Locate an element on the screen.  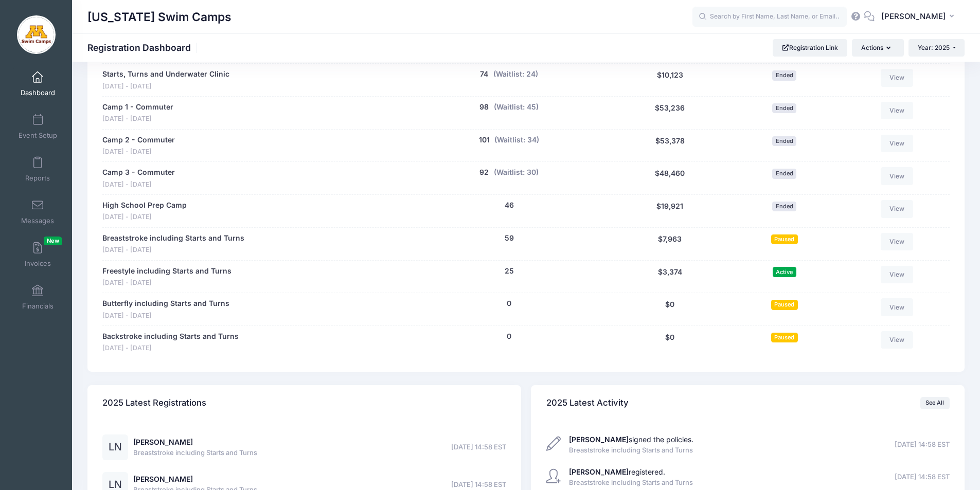
a: Event Setup is located at coordinates (38, 126).